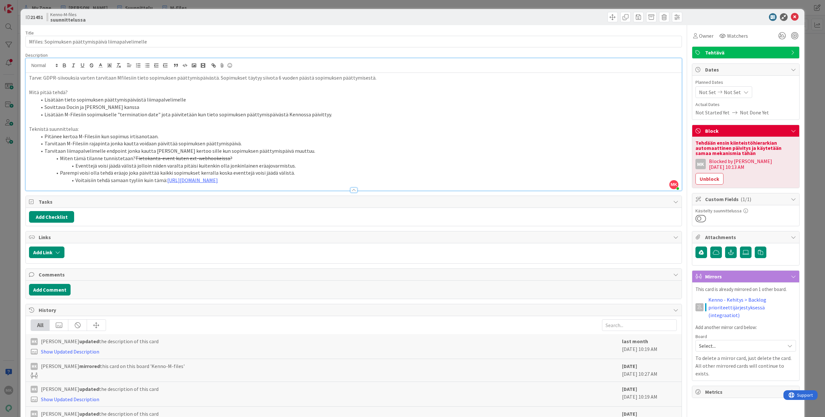 The height and width of the screenshot is (417, 825). Describe the element at coordinates (674, 185) in the screenshot. I see `span: MK` at that location.